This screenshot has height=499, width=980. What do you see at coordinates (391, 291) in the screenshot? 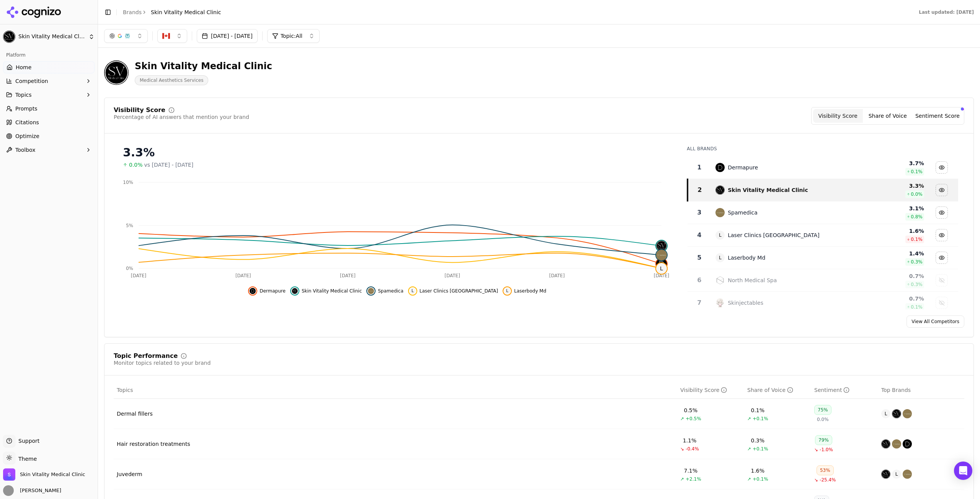
I see `span: Spamedica` at bounding box center [391, 291].